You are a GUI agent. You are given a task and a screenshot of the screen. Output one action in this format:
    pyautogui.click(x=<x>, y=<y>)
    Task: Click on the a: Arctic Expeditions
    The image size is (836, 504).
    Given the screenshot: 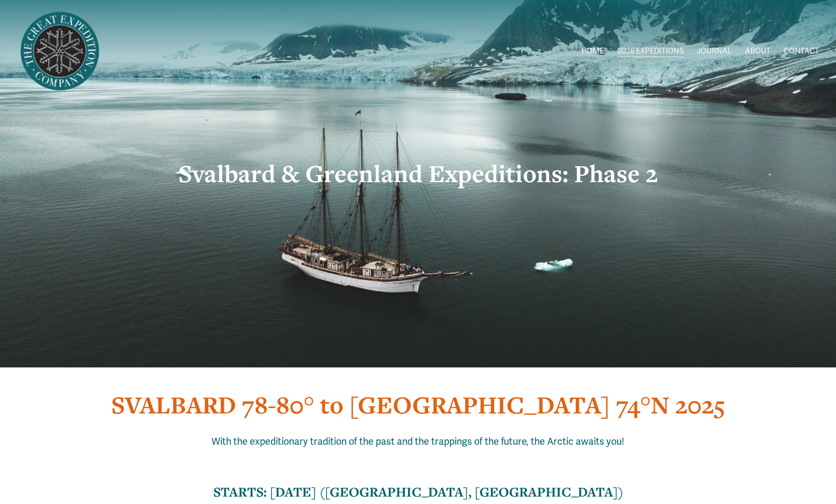 What is the action you would take?
    pyautogui.click(x=60, y=51)
    